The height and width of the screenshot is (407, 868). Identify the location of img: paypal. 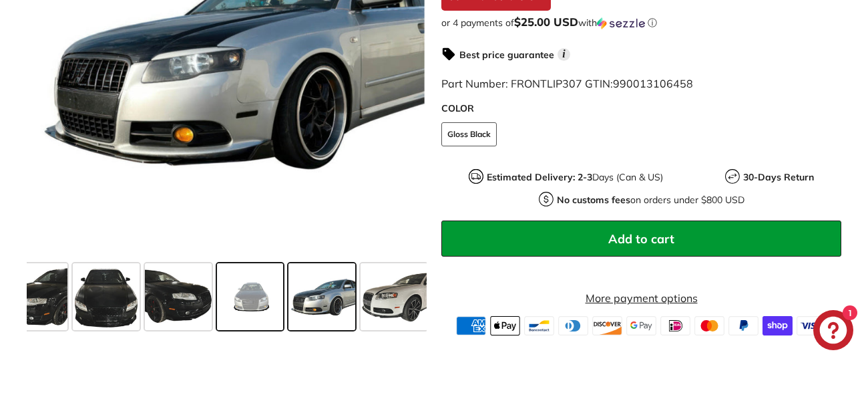
(743, 326).